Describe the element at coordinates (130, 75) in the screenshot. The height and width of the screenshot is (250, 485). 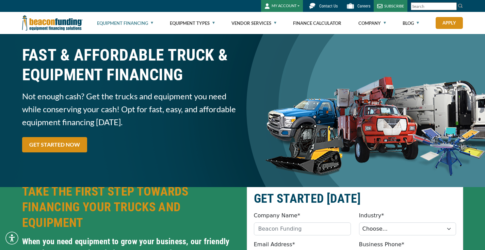
I see `span: EQUIPMENT FINANCING` at that location.